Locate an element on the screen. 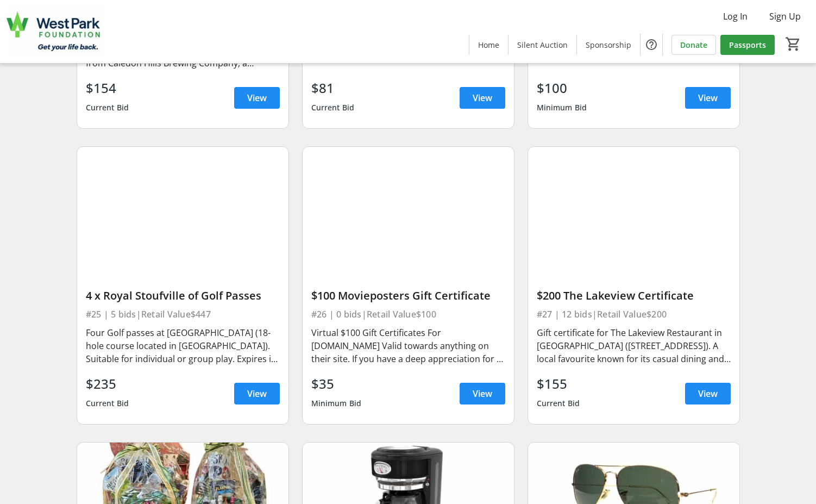 The height and width of the screenshot is (504, 816). img: West Park Healthcare Centre Foundation's Logo is located at coordinates (55, 32).